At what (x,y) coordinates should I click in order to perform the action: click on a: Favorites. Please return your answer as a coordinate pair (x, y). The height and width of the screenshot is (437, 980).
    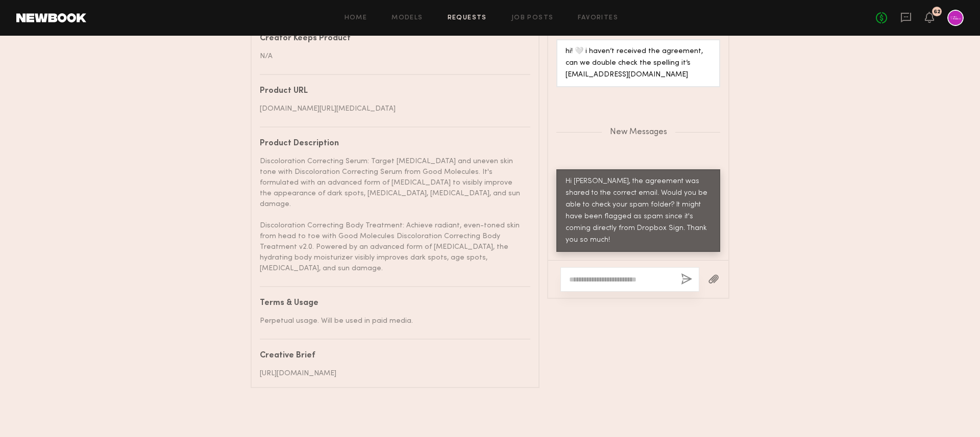
    Looking at the image, I should click on (598, 18).